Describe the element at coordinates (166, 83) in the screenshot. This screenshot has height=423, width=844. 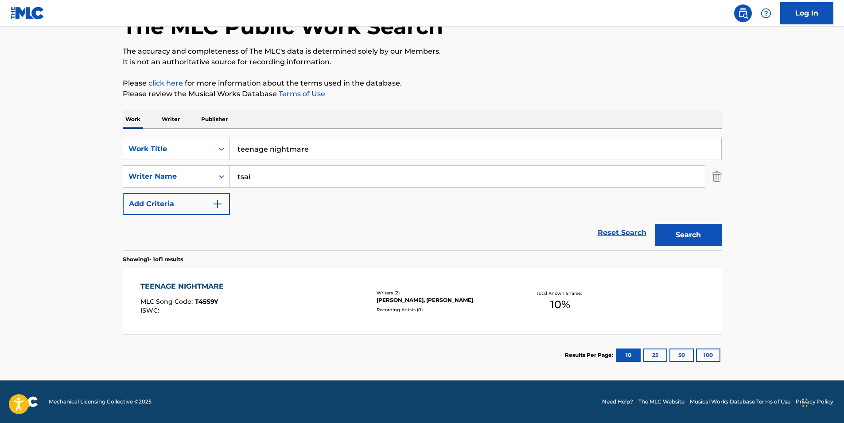
I see `a: click here` at that location.